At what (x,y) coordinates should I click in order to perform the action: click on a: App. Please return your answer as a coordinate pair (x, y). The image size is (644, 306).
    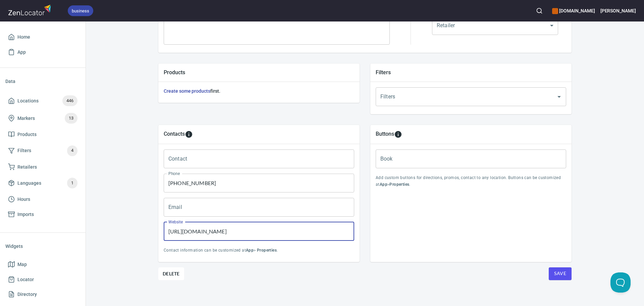
    Looking at the image, I should click on (43, 52).